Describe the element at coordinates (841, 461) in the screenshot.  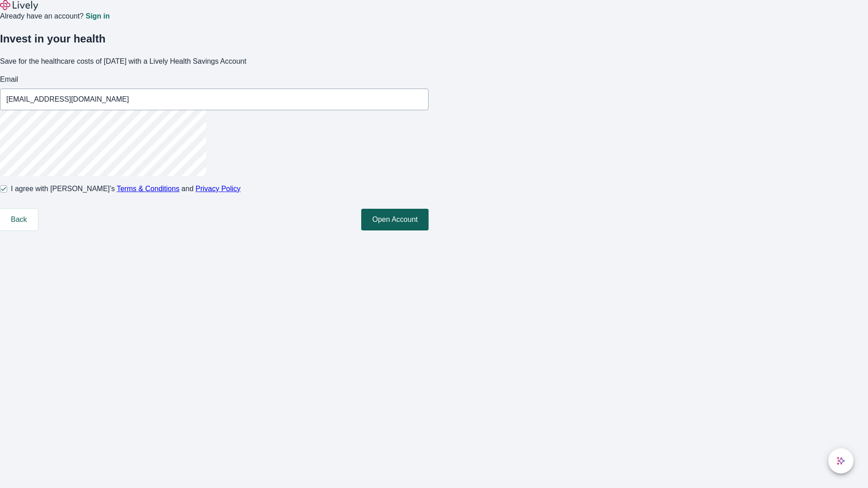
I see `button: chat` at that location.